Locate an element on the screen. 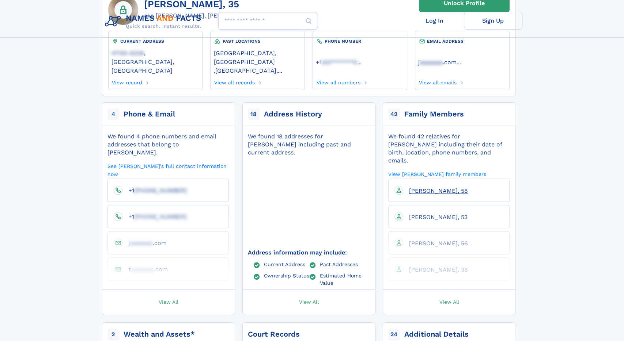  a: Estimated Home Value is located at coordinates (344, 279).